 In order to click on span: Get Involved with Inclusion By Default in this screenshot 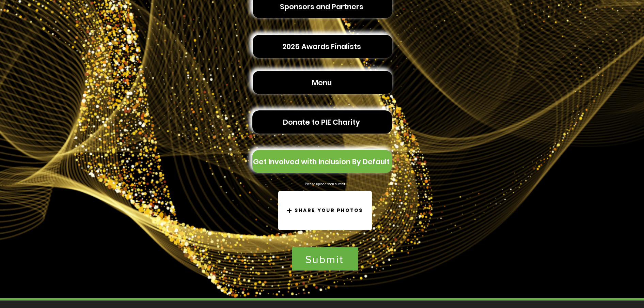, I will do `click(321, 161)`.